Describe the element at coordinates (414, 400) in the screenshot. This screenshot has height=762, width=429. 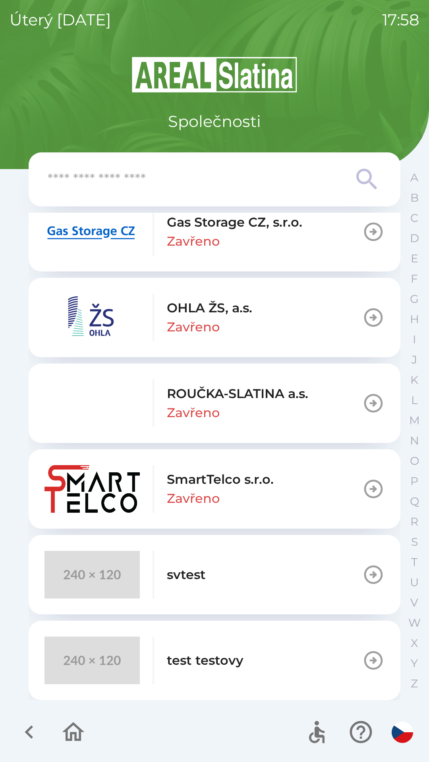
I see `p: L` at that location.